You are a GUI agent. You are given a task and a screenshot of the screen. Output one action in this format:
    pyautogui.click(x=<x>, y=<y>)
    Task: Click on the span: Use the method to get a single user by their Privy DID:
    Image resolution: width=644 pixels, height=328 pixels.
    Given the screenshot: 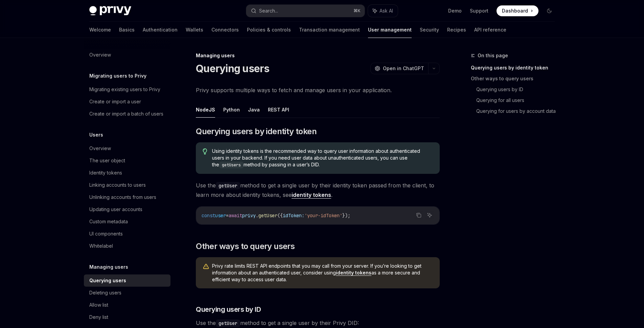 What is the action you would take?
    pyautogui.click(x=318, y=323)
    